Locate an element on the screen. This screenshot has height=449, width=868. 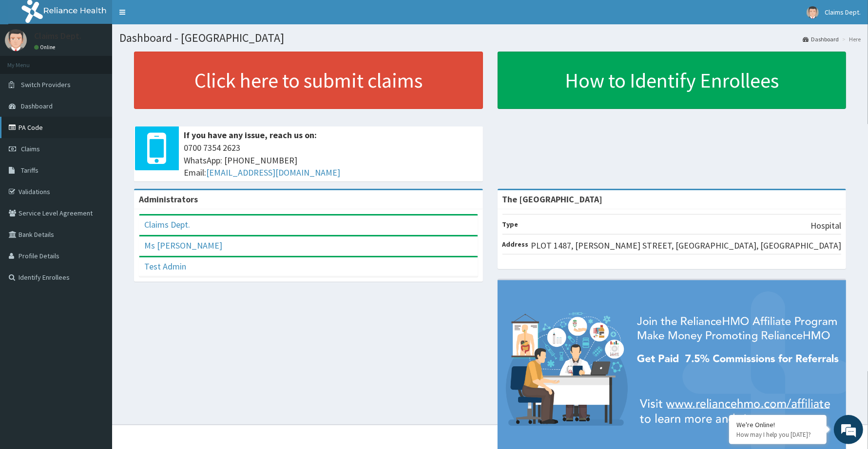
a: Test Admin is located at coordinates (165, 266).